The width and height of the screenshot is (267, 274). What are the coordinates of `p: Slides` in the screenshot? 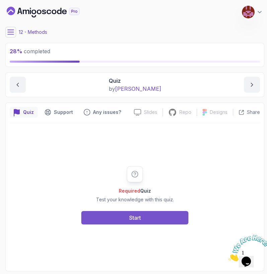 It's located at (151, 112).